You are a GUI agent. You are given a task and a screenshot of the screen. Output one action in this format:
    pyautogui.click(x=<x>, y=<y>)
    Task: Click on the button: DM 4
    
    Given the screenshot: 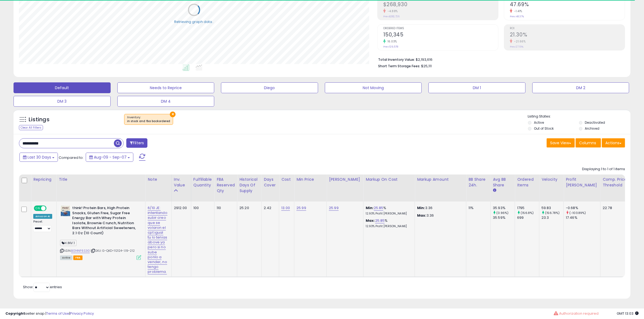 What is the action you would take?
    pyautogui.click(x=166, y=102)
    